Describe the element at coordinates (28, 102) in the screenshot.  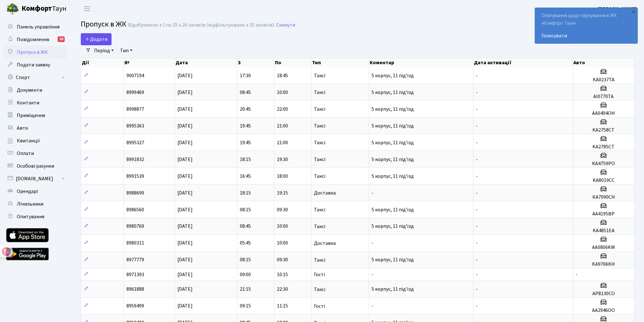
I see `span: Контакти` at that location.